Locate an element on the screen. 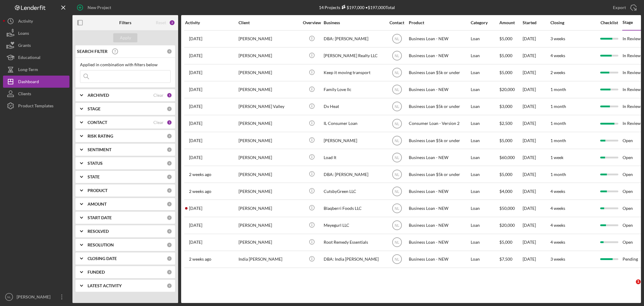 The width and height of the screenshot is (644, 306). button: Dashboard is located at coordinates (36, 82).